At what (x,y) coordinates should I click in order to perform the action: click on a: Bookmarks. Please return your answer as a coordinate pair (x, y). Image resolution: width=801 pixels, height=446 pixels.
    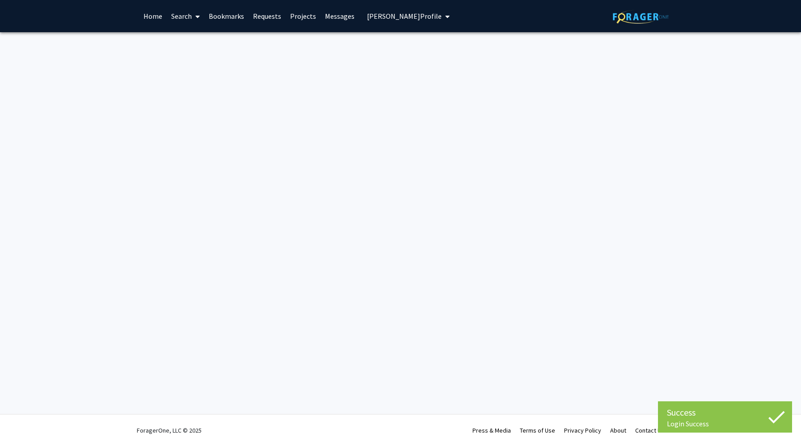
    Looking at the image, I should click on (226, 16).